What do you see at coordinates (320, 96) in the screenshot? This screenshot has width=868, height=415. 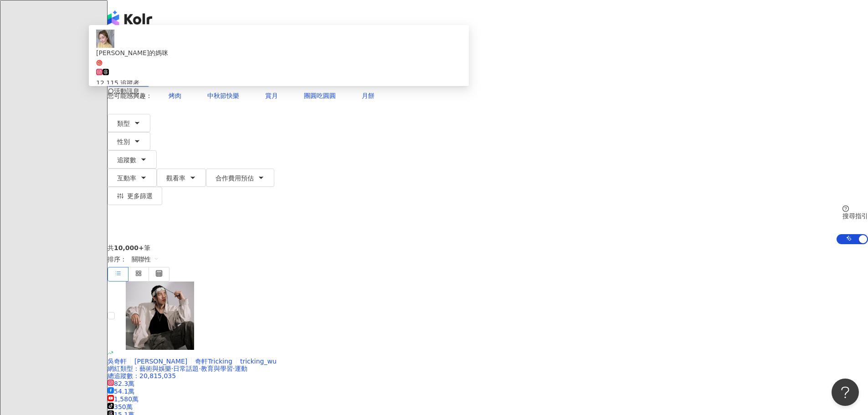 I see `button: 團圓吃圓圓` at bounding box center [320, 96].